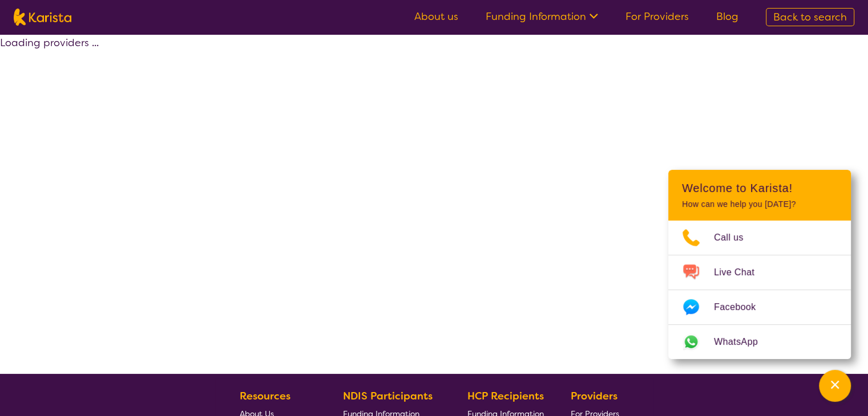  Describe the element at coordinates (264, 397) in the screenshot. I see `b: Resources` at that location.